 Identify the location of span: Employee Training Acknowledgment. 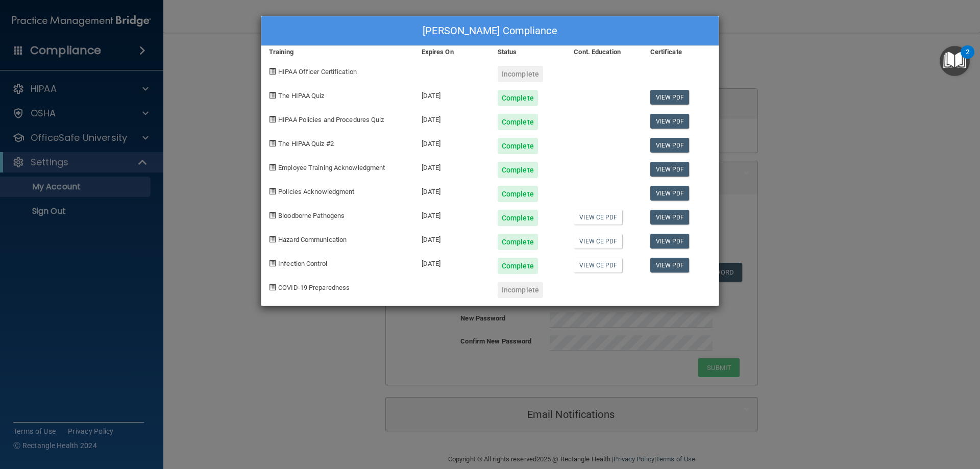
(331, 168).